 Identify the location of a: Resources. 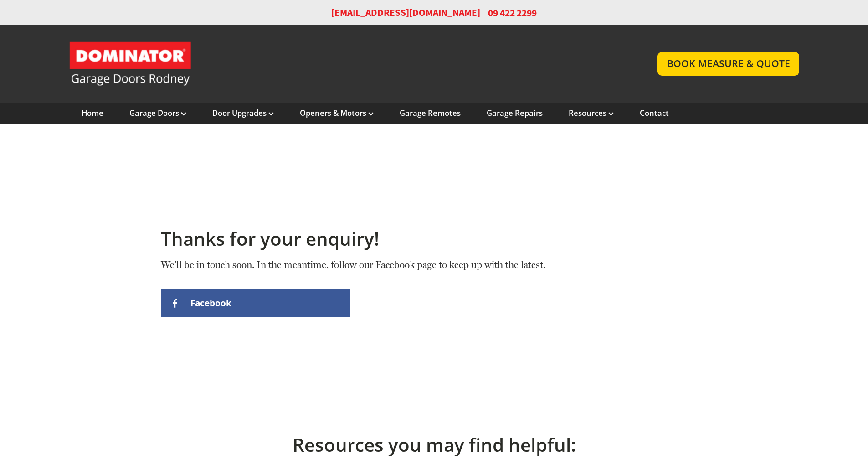
(591, 113).